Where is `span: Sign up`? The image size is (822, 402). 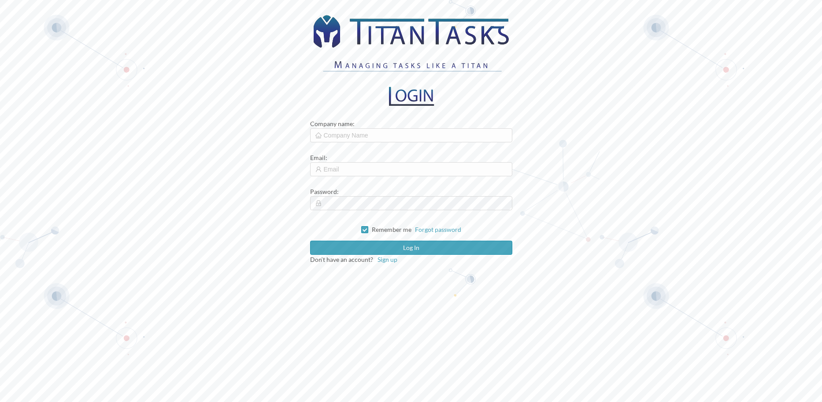 span: Sign up is located at coordinates (387, 259).